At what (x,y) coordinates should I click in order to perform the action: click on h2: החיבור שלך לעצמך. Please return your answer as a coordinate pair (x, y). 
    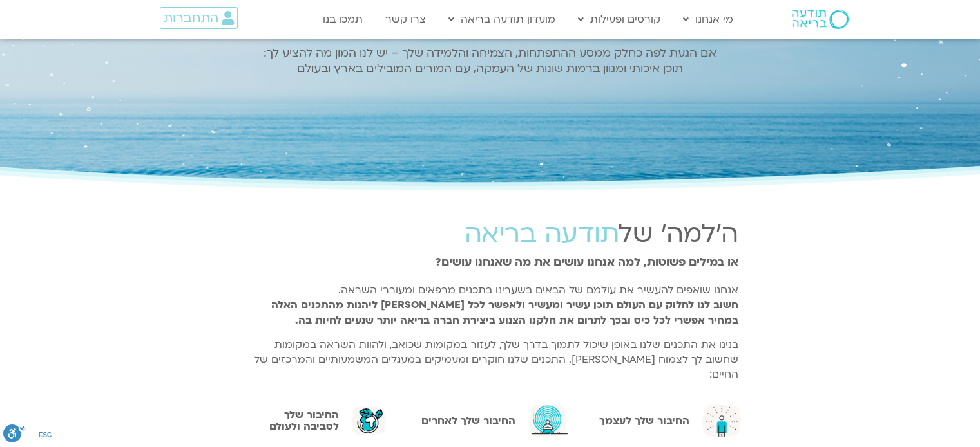
    Looking at the image, I should click on (639, 421).